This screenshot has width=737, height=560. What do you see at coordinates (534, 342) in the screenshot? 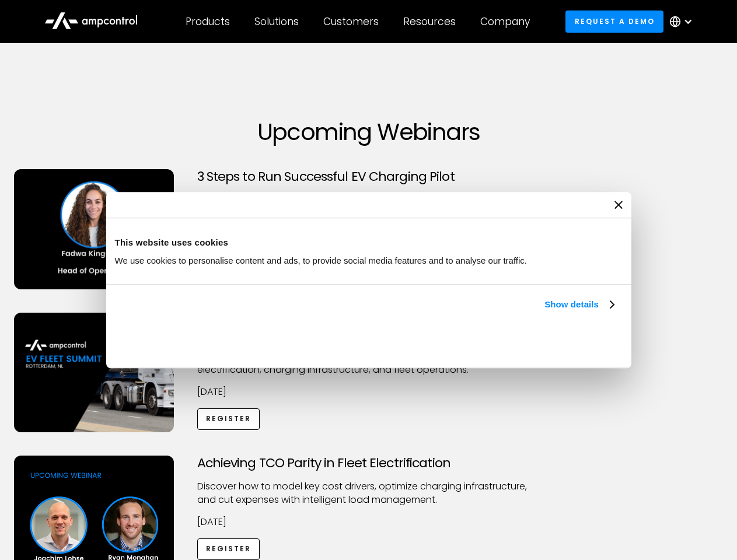
I see `button: Okay` at bounding box center [534, 342].